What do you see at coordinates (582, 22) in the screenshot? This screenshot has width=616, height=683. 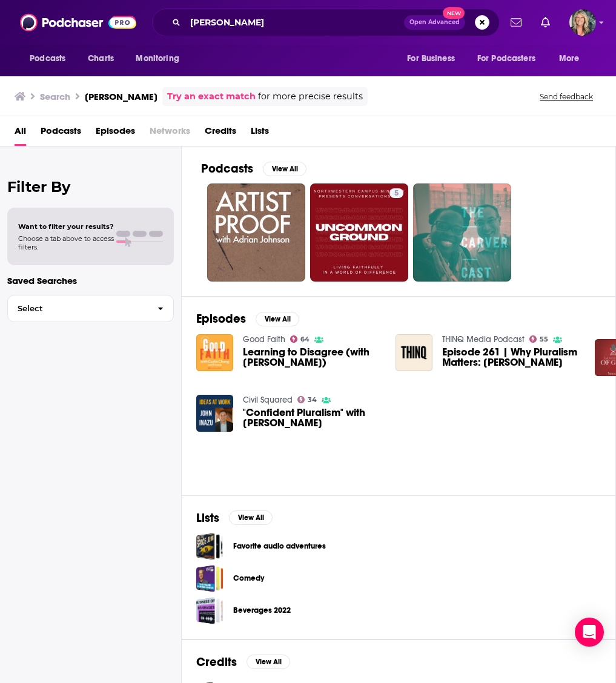 I see `img: User Profile` at bounding box center [582, 22].